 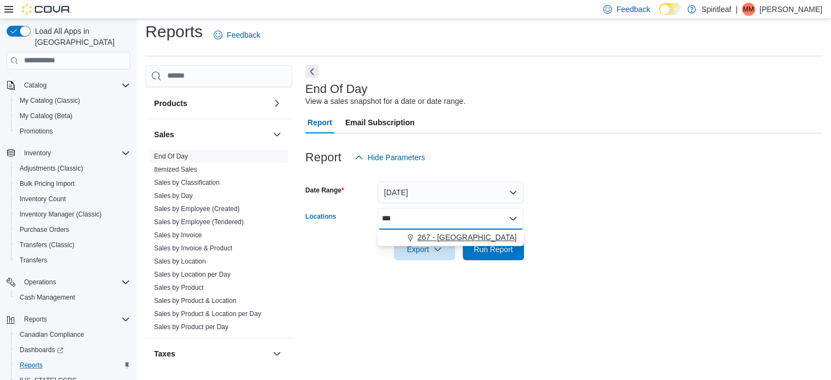 What do you see at coordinates (73, 297) in the screenshot?
I see `button: Cash Management` at bounding box center [73, 297].